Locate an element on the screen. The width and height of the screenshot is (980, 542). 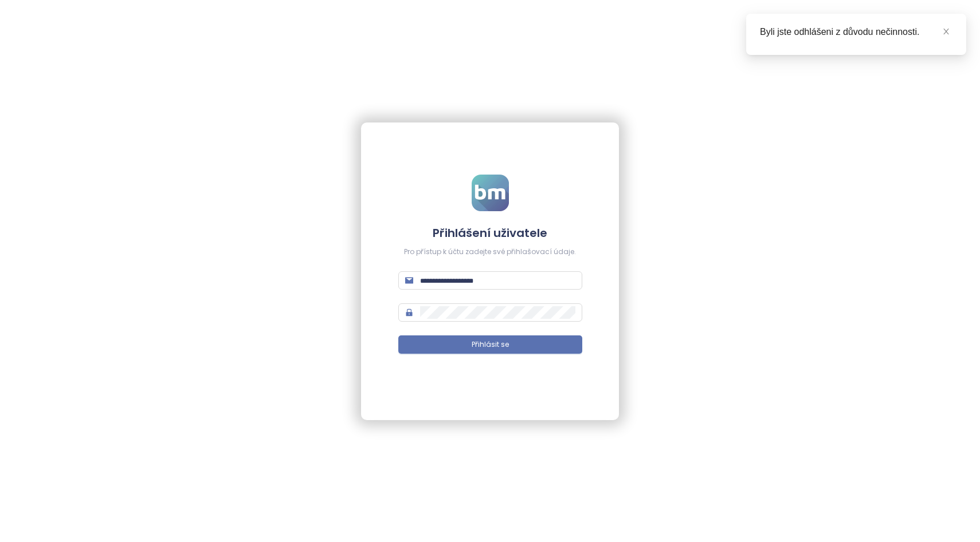
h4: Přihlášení uživatele is located at coordinates (490, 234).